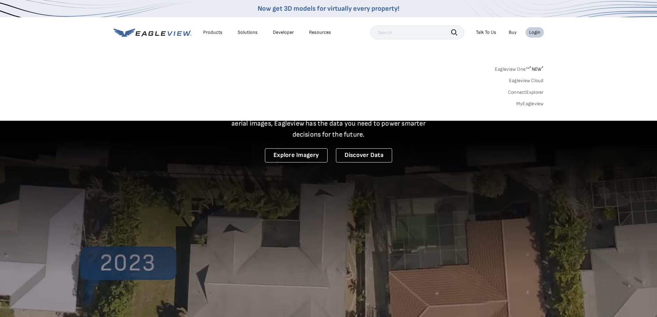  Describe the element at coordinates (320, 32) in the screenshot. I see `div: Resources` at that location.